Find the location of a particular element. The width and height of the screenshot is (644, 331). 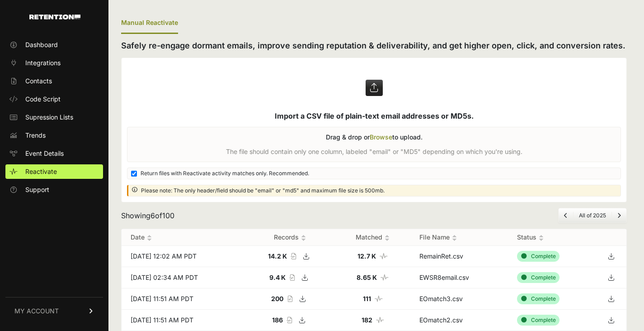

a: Code Script is located at coordinates (54, 99).